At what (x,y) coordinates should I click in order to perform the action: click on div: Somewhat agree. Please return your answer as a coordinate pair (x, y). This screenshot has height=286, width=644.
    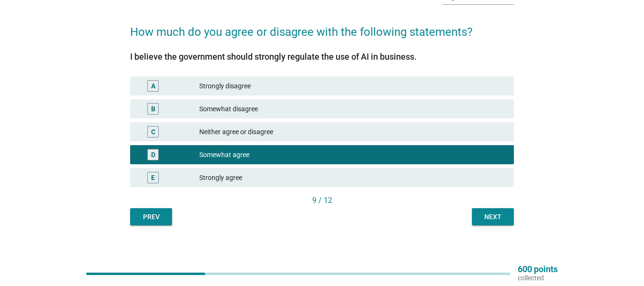
    Looking at the image, I should click on (353, 155).